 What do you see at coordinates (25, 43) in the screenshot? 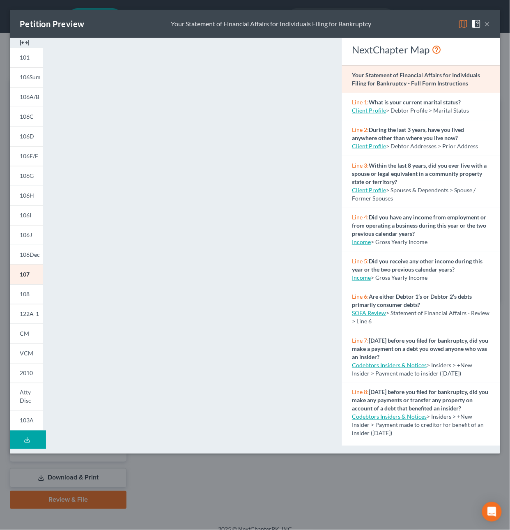
I see `img: expand-e0f6d898513216a626fdd78e52531dac95497ffd26381d4c15ee2fc46db09dca.svg` at bounding box center [25, 43].